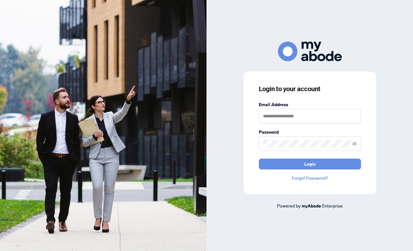  Describe the element at coordinates (310, 178) in the screenshot. I see `a: Forgot Password?` at that location.